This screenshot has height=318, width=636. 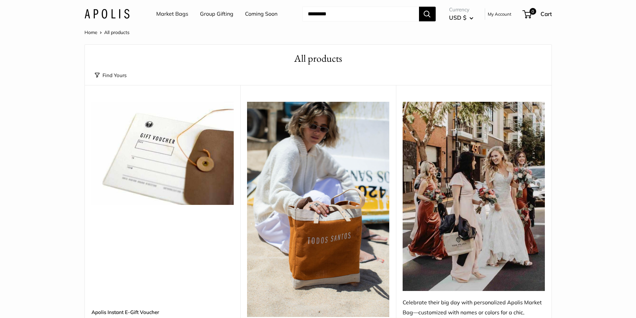 What do you see at coordinates (91, 32) in the screenshot?
I see `a: Home` at bounding box center [91, 32].